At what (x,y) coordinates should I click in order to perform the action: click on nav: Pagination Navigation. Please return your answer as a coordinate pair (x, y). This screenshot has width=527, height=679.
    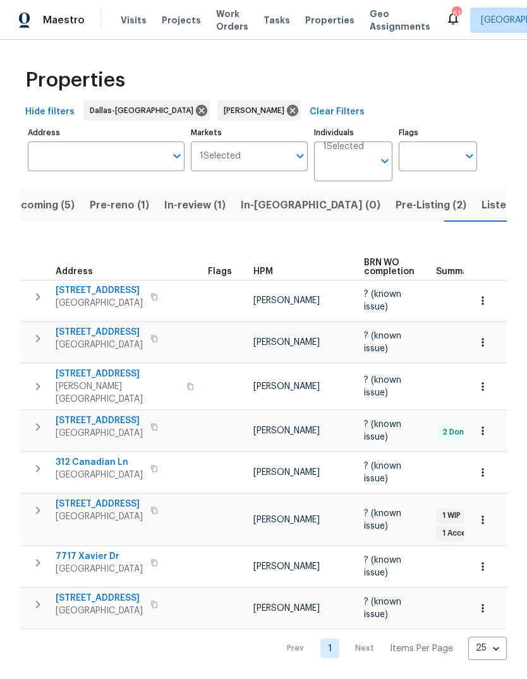
    Looking at the image, I should click on (390, 648).